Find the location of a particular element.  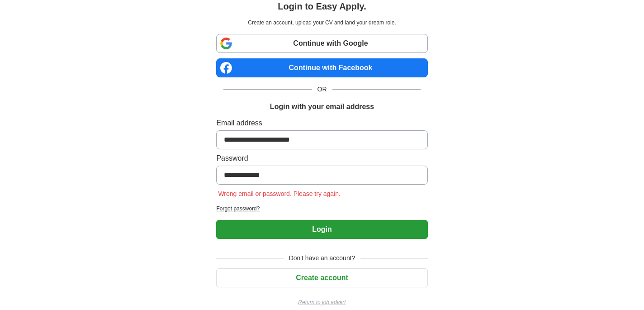

h2: Forgot password? is located at coordinates (322, 209).